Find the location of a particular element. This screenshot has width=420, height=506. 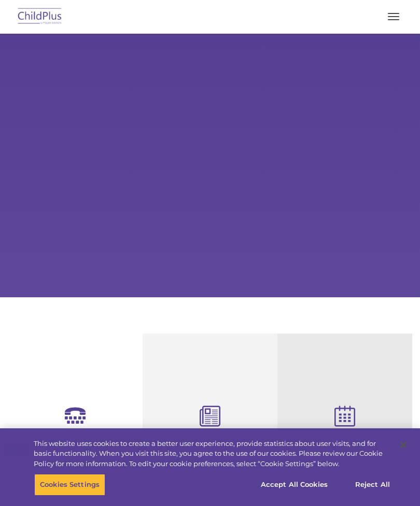

img: ChildPlus by Procare Solutions is located at coordinates (40, 16).